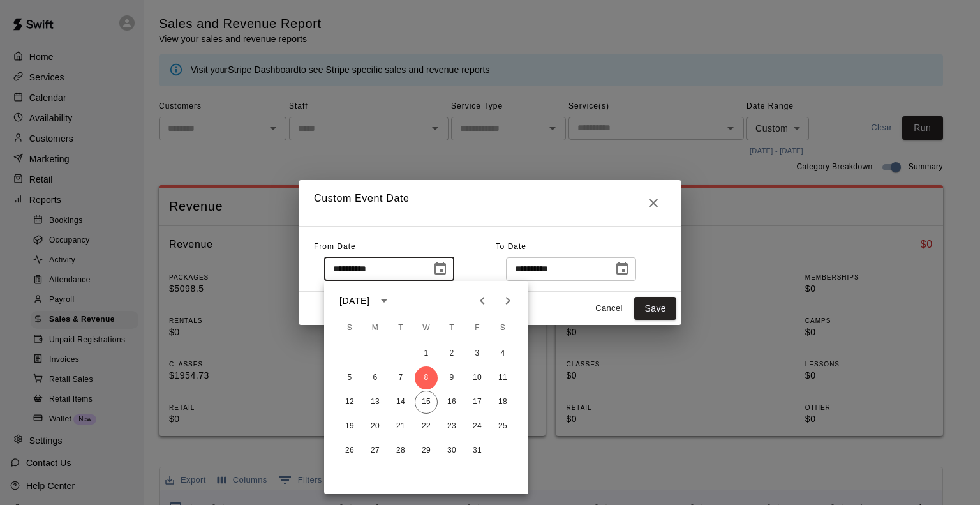 The image size is (980, 505). What do you see at coordinates (440, 268) in the screenshot?
I see `button: Choose date, selected date is Oct 8, 2025` at bounding box center [440, 268].